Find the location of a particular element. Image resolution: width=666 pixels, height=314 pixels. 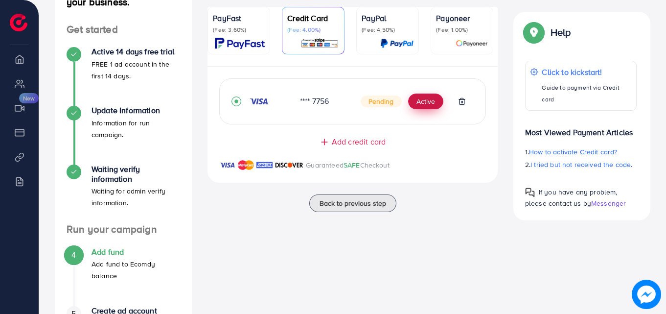

span: How to activate Credit card? is located at coordinates (573, 152).